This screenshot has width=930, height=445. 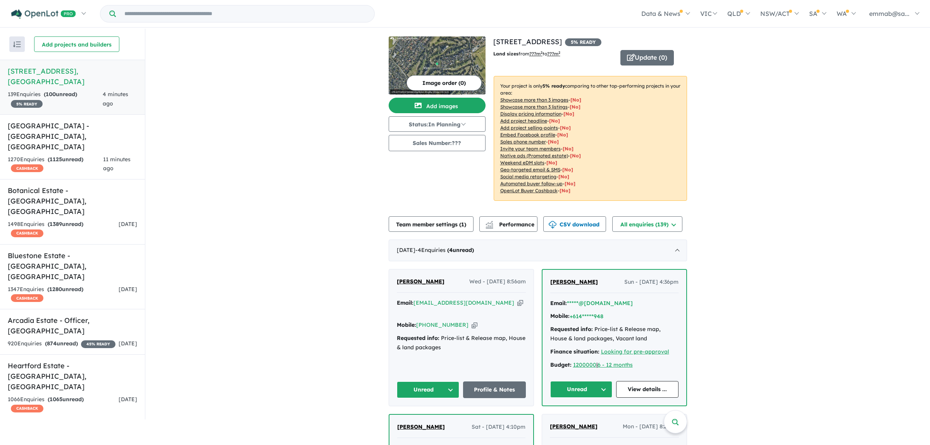 What do you see at coordinates (56, 159) in the screenshot?
I see `span: 1125` at bounding box center [56, 159].